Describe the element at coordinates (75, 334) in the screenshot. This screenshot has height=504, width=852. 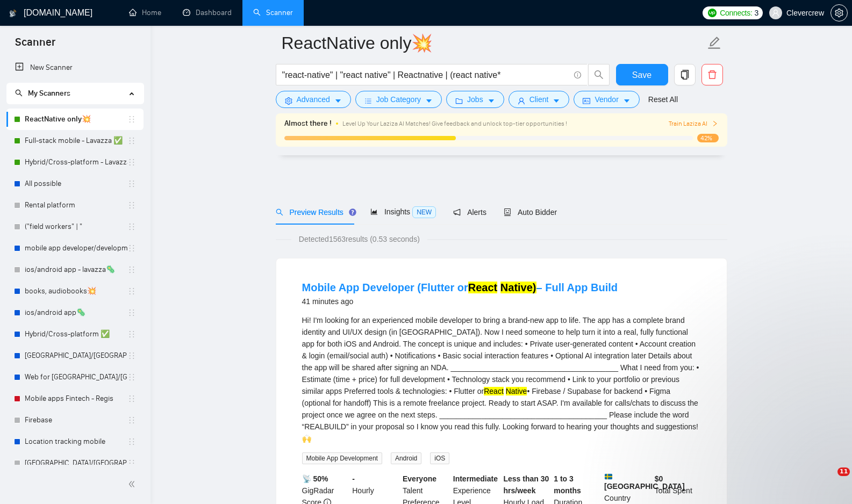
I see `a: Hybrid/Cross-platform ✅` at that location.